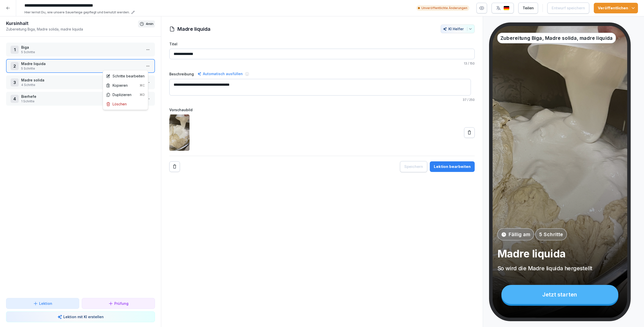 The height and width of the screenshot is (327, 644). I want to click on div: Duplizieren, so click(125, 95).